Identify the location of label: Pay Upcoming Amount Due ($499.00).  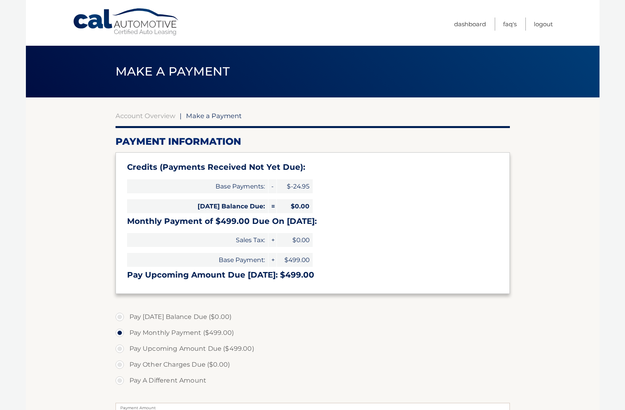
(312, 349).